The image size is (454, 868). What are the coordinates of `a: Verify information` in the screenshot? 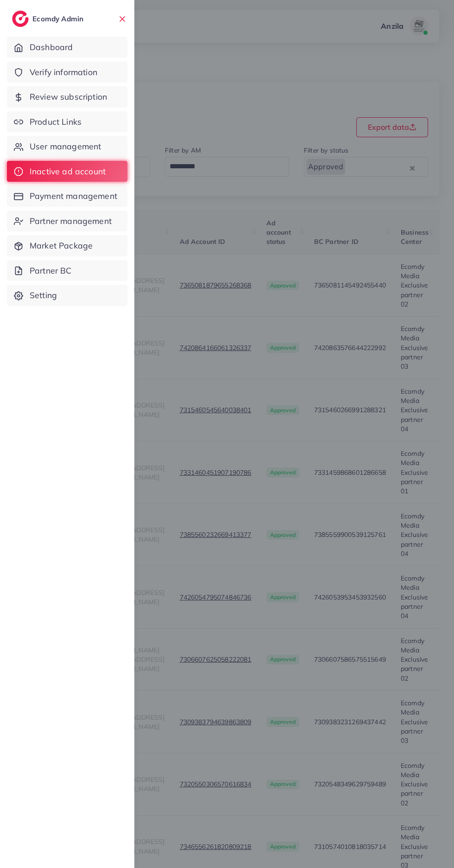 It's located at (67, 73).